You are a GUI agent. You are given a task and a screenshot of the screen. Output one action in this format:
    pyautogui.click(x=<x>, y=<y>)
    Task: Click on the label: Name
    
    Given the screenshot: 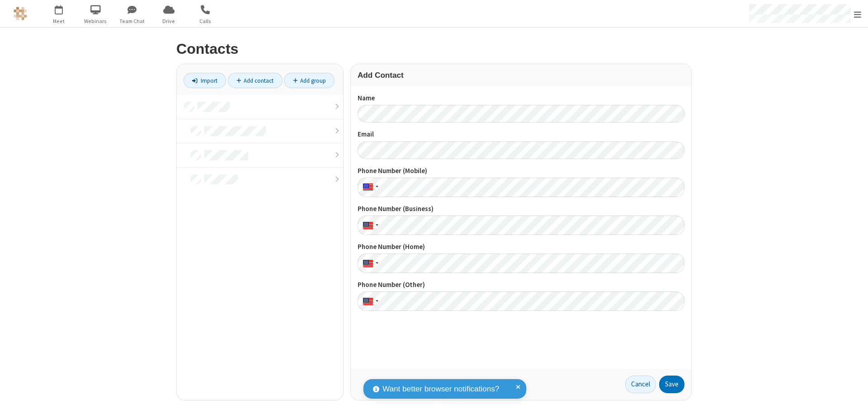 What is the action you would take?
    pyautogui.click(x=521, y=98)
    